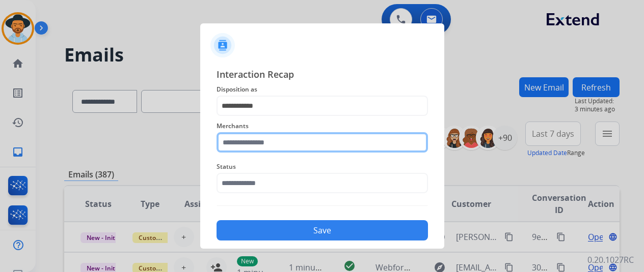 The height and width of the screenshot is (272, 644). I want to click on span: Status, so click(322, 167).